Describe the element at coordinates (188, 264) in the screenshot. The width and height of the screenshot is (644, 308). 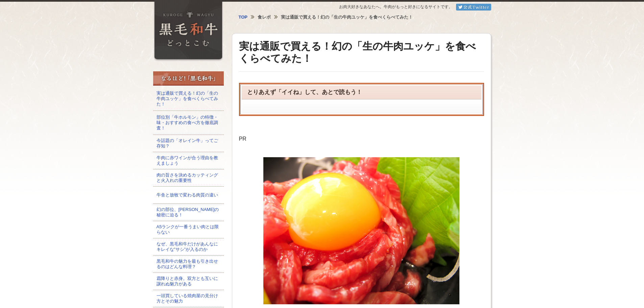
I see `a: 黒毛和牛の魅力を最も引き出せるのはどんな料理？` at that location.